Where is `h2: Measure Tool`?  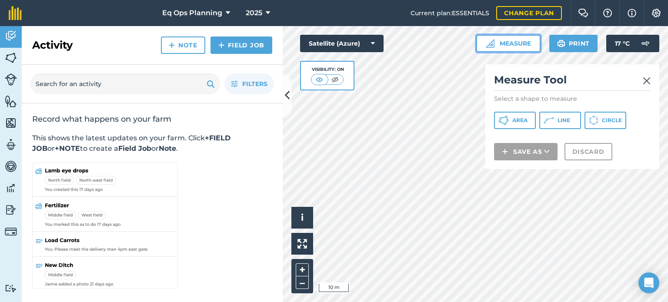
h2: Measure Tool is located at coordinates (573, 82).